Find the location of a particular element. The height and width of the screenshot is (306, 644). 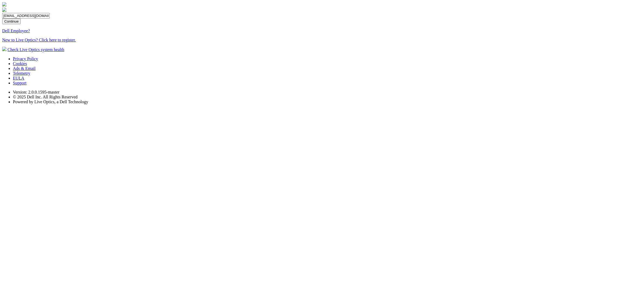

input: email@address.com is located at coordinates (26, 15).